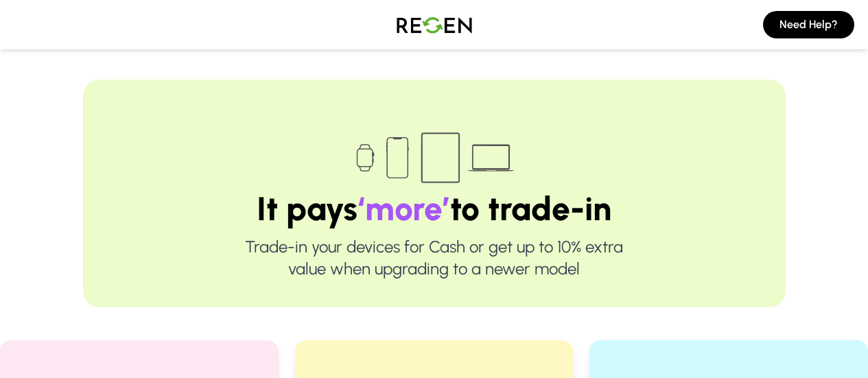 The width and height of the screenshot is (868, 378). Describe the element at coordinates (434, 209) in the screenshot. I see `h1: It pays to trade-in` at that location.